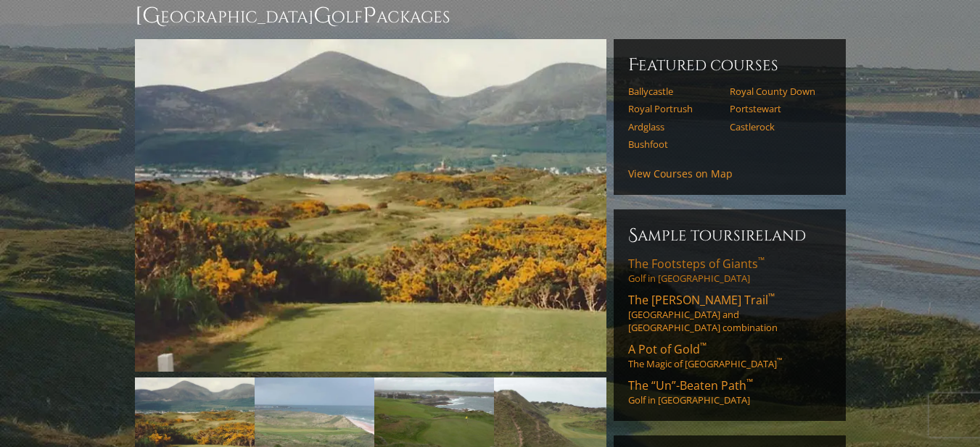 This screenshot has width=980, height=447. Describe the element at coordinates (729, 65) in the screenshot. I see `h6: Featured Courses` at that location.